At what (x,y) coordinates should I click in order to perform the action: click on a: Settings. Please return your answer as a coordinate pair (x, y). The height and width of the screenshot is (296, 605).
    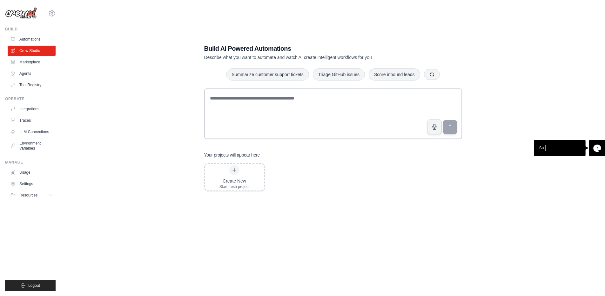
    Looking at the image, I should click on (31, 184).